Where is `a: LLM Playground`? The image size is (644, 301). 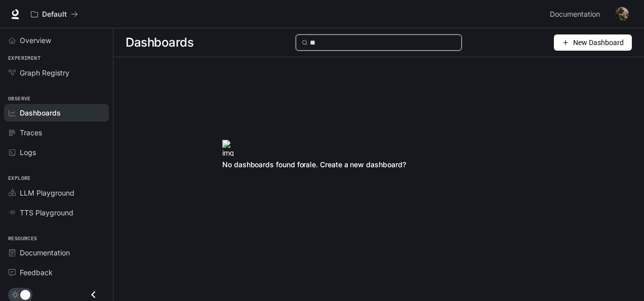
a: LLM Playground is located at coordinates (56, 192).